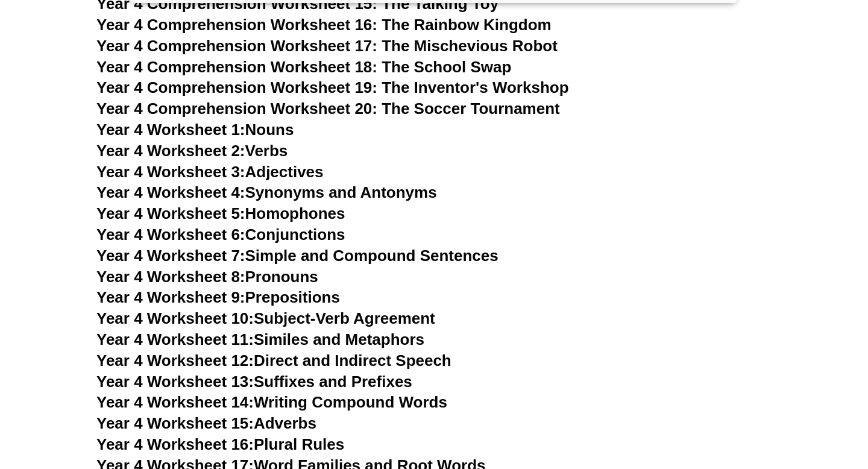 The image size is (868, 469). What do you see at coordinates (175, 423) in the screenshot?
I see `span: Year 4 Worksheet 15:` at bounding box center [175, 423].